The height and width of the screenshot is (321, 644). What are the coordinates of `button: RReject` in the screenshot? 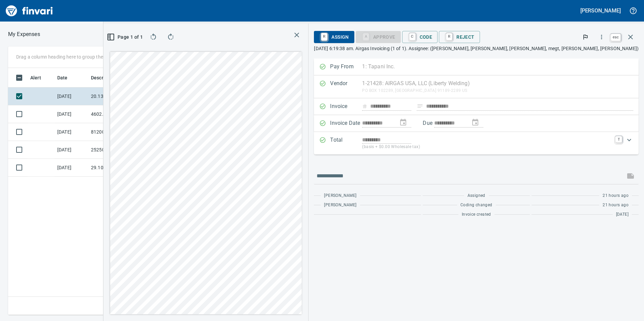 It's located at (459, 37).